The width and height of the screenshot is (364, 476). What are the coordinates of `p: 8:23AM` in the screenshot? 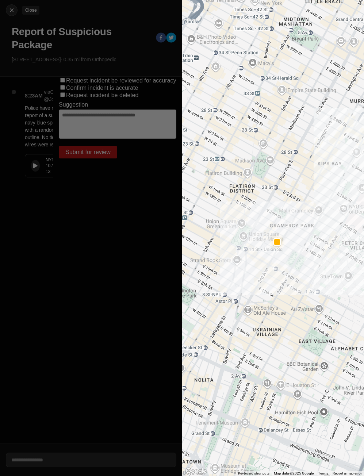 It's located at (34, 96).